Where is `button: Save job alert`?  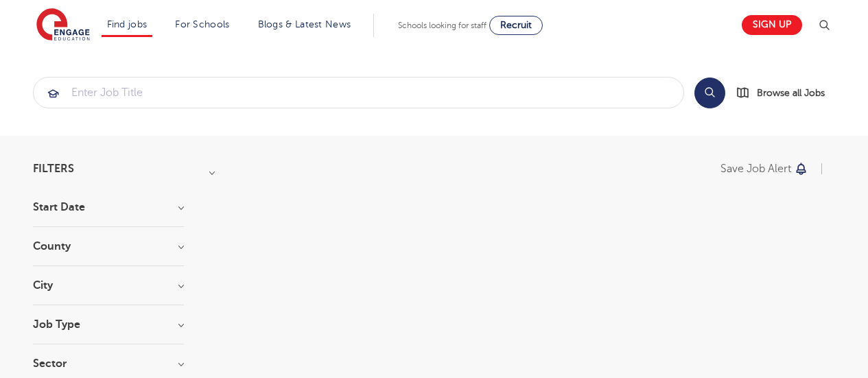
button: Save job alert is located at coordinates (765, 169).